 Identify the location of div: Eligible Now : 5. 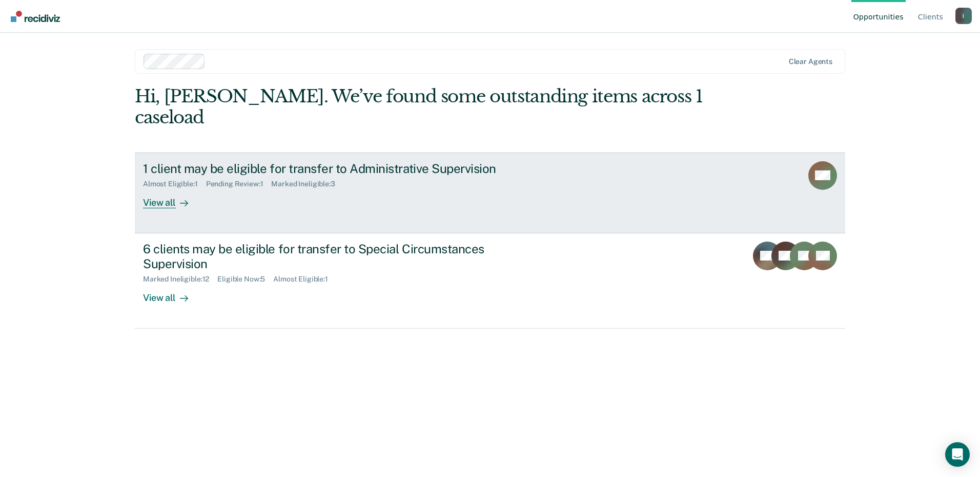
(245, 279).